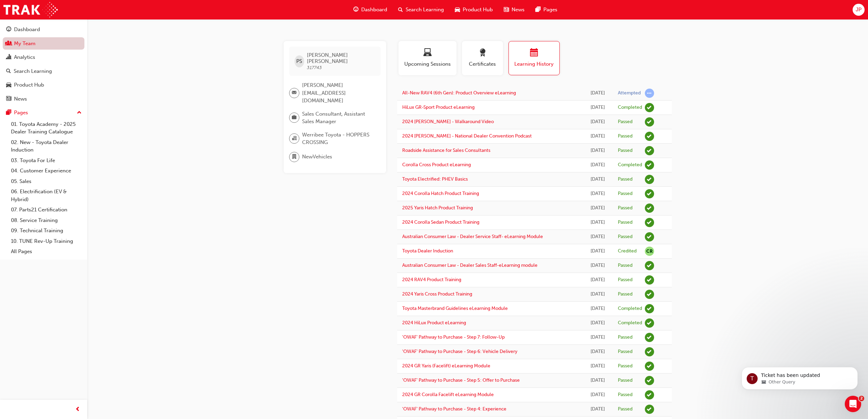 This screenshot has width=868, height=419. I want to click on div: Thu Feb 06 2025 09:22:22 GMT+1100 (Australian Eastern Daylight Time), so click(598, 294).